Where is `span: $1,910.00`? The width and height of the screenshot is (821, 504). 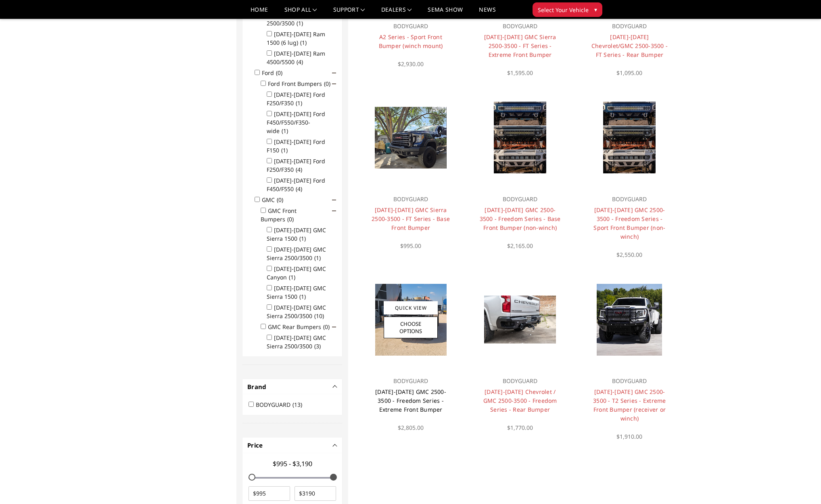
span: $1,910.00 is located at coordinates (629, 436).